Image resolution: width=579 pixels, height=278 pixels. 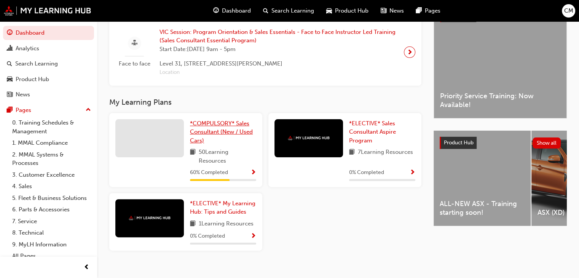 What do you see at coordinates (10, 49) in the screenshot?
I see `span: chart-icon` at bounding box center [10, 49].